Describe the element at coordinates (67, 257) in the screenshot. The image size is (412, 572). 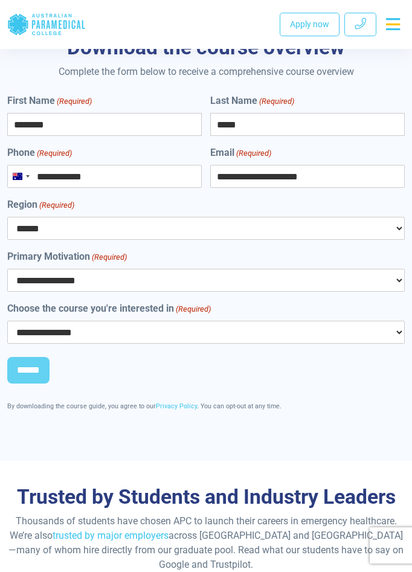
I see `label: Primary Motivation` at that location.